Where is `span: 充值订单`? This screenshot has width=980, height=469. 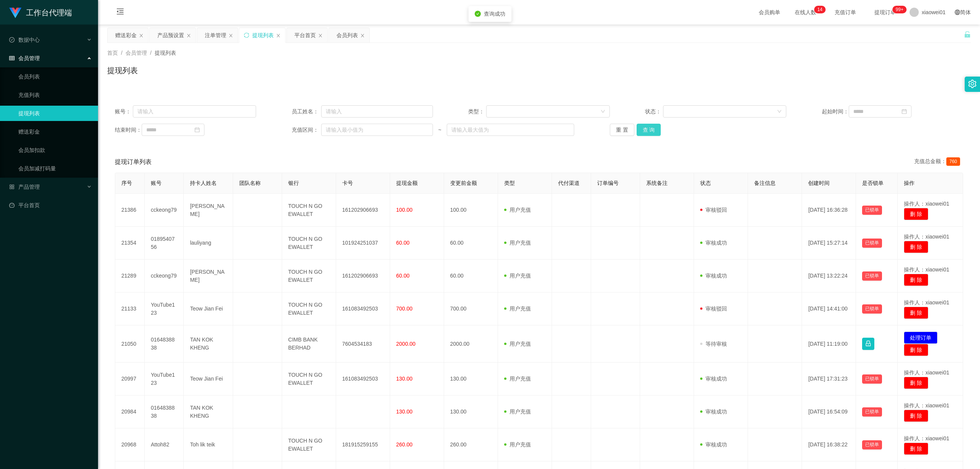
span: 充值订单 is located at coordinates (846, 13).